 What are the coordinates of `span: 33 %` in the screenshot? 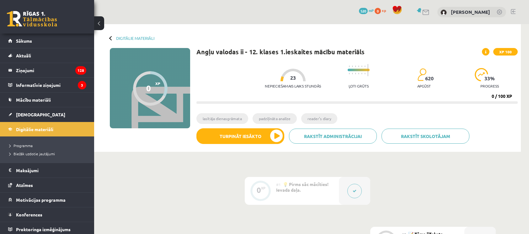 It's located at (490, 78).